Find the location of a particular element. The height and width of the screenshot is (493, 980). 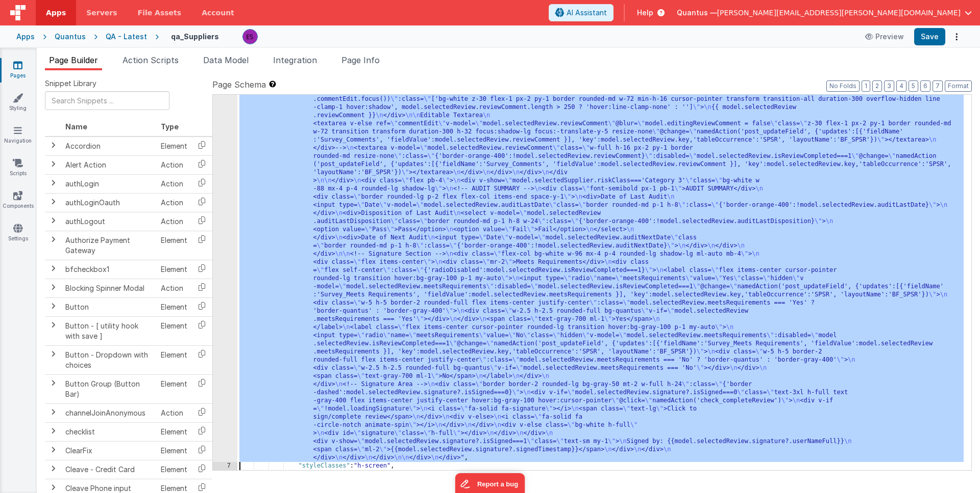

td: Cleave - Credit Card is located at coordinates (109, 470).